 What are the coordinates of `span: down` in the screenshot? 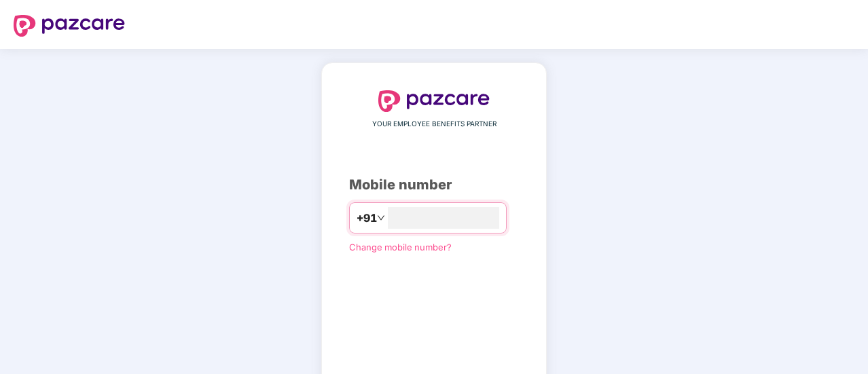 It's located at (381, 218).